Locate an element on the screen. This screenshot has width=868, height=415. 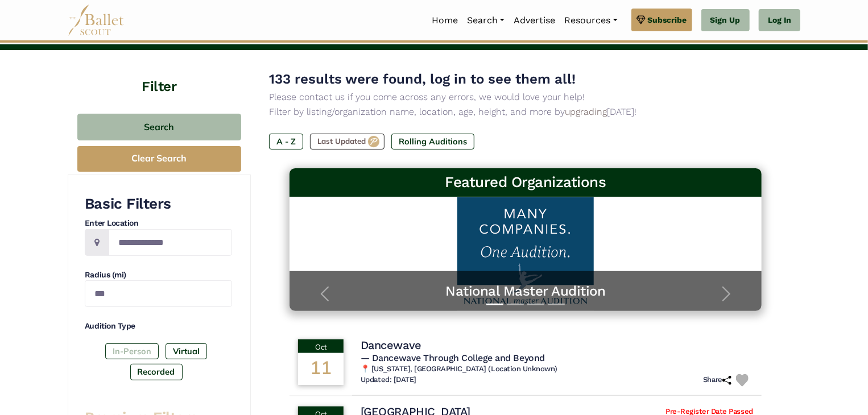
img: gem.svg is located at coordinates (641, 20).